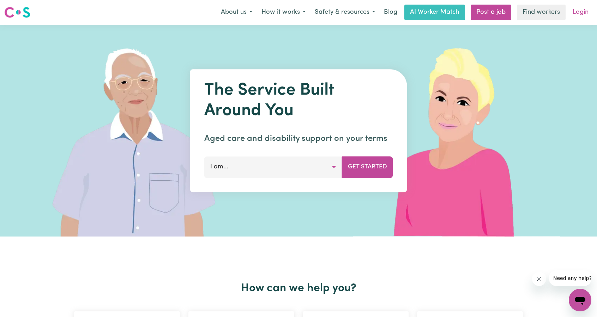 This screenshot has width=597, height=317. I want to click on a: Careseekers logo, so click(17, 12).